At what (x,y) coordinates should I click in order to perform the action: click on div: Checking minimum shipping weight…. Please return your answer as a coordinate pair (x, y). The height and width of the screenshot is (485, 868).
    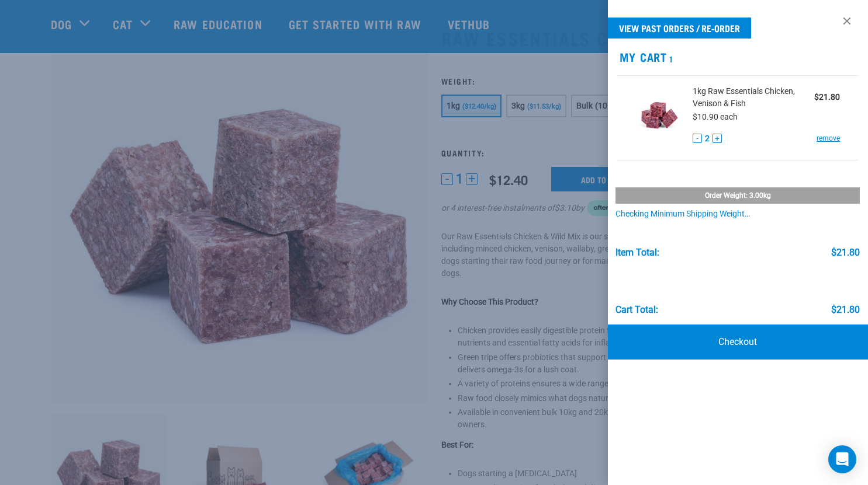
    Looking at the image, I should click on (737, 214).